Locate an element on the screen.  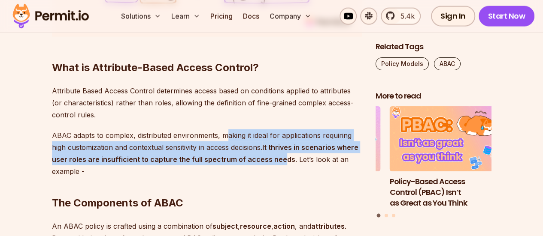
button: Go to slide 2 is located at coordinates (386, 215).